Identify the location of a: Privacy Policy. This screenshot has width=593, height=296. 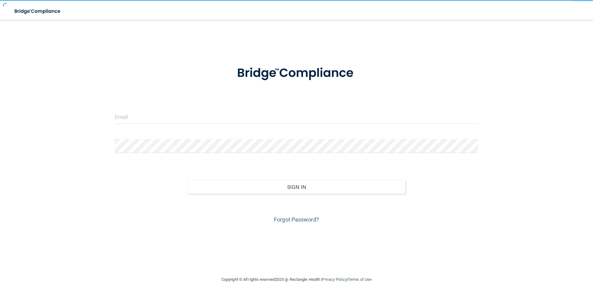
(334, 279).